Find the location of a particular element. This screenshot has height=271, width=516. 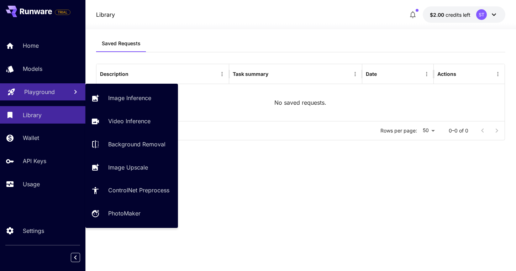

p: Models is located at coordinates (32, 69).